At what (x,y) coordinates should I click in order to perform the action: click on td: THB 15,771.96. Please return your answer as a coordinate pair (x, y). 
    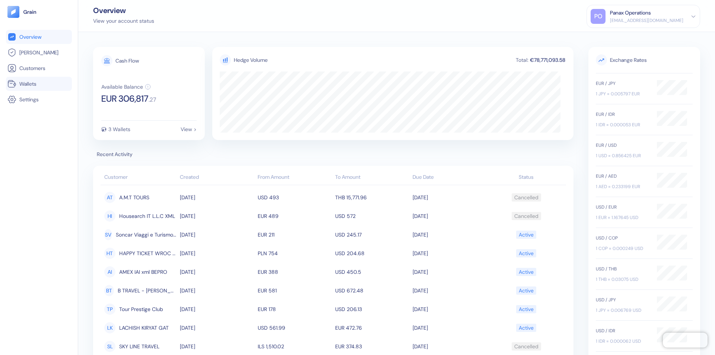
    Looking at the image, I should click on (372, 197).